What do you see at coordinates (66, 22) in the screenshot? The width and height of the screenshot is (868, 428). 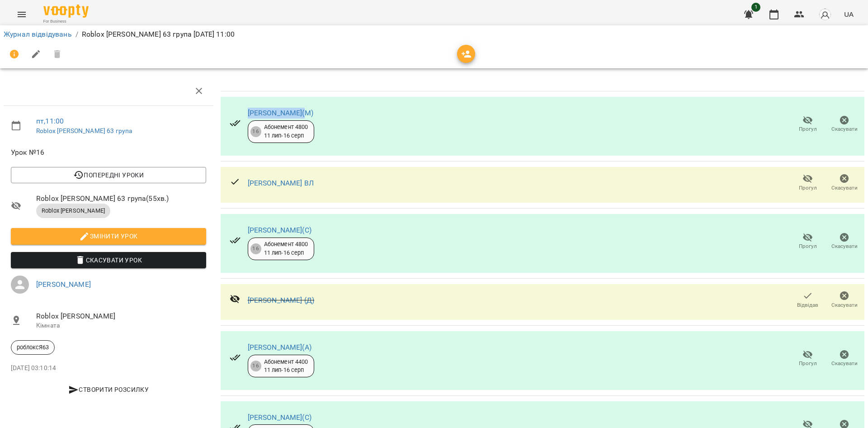 I see `span: For Business` at bounding box center [66, 22].